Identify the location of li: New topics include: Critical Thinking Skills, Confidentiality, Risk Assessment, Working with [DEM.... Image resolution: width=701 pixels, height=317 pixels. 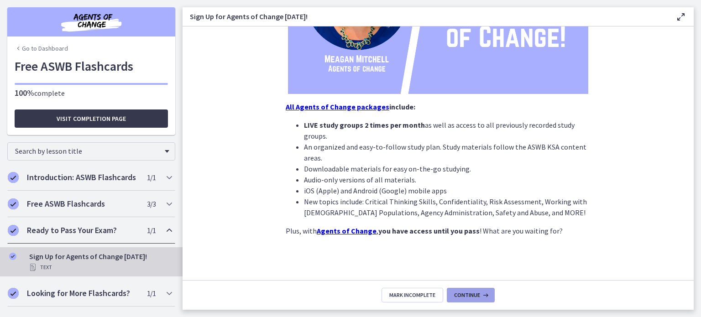
(447, 207).